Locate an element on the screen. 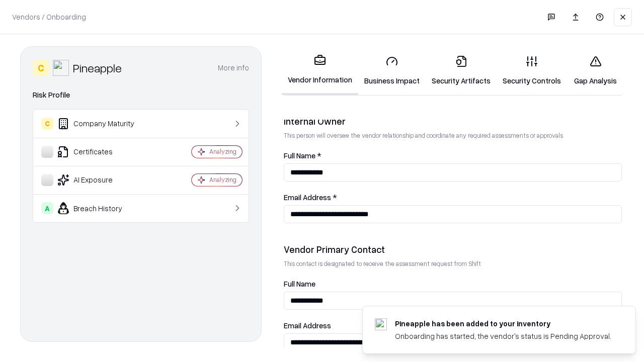 Image resolution: width=644 pixels, height=362 pixels. a: Vendor Information is located at coordinates (320, 70).